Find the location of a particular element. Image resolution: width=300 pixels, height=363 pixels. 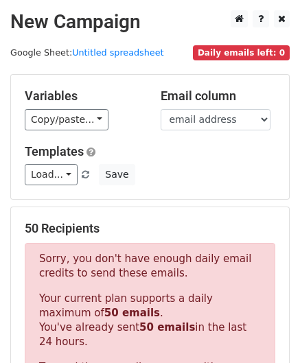

button: Save is located at coordinates (117, 174).